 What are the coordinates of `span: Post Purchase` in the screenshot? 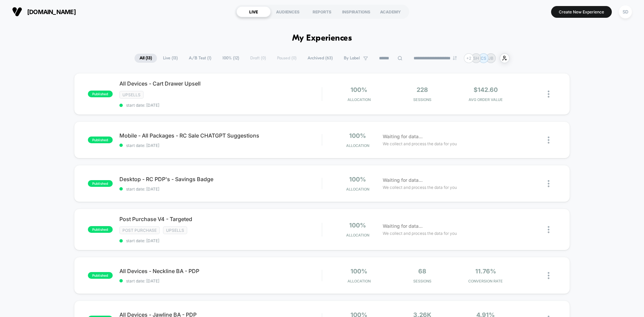 It's located at (140, 230).